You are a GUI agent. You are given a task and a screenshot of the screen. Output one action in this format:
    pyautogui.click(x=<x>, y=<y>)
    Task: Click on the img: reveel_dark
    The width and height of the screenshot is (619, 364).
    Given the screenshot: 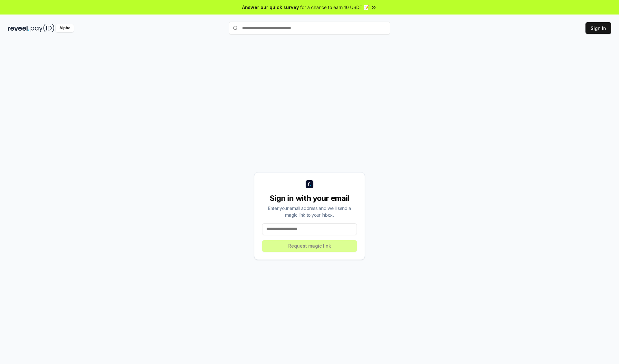 What is the action you would take?
    pyautogui.click(x=19, y=28)
    